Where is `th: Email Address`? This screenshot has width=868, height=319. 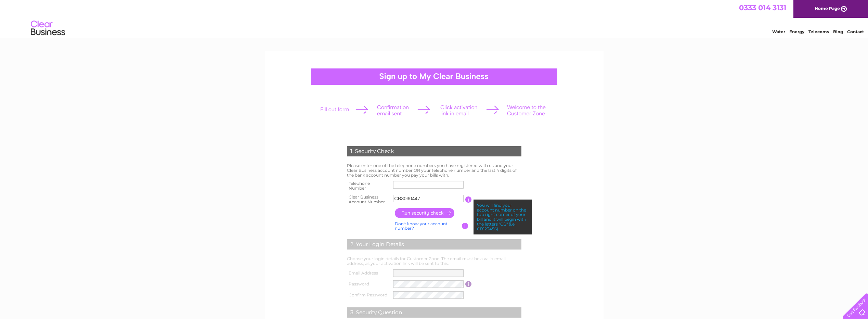 th: Email Address is located at coordinates (369, 273).